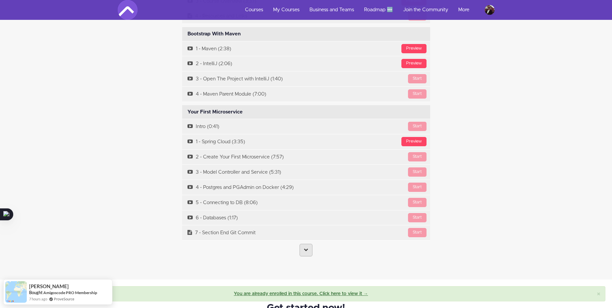  What do you see at coordinates (36, 292) in the screenshot?
I see `span: Bought` at bounding box center [36, 292].